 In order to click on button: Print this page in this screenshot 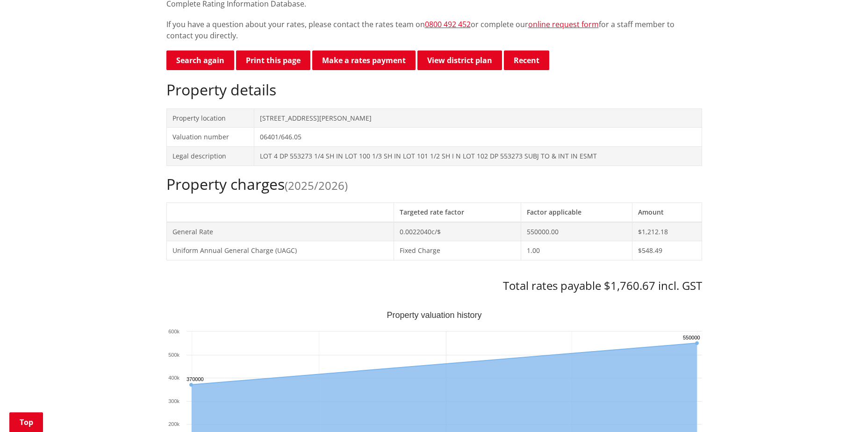, I will do `click(273, 60)`.